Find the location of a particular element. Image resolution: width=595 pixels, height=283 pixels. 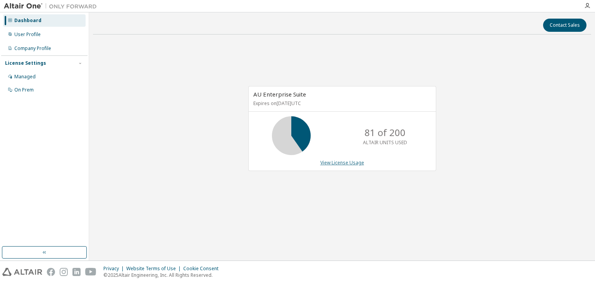

div: Cookie Consent is located at coordinates (203, 268).